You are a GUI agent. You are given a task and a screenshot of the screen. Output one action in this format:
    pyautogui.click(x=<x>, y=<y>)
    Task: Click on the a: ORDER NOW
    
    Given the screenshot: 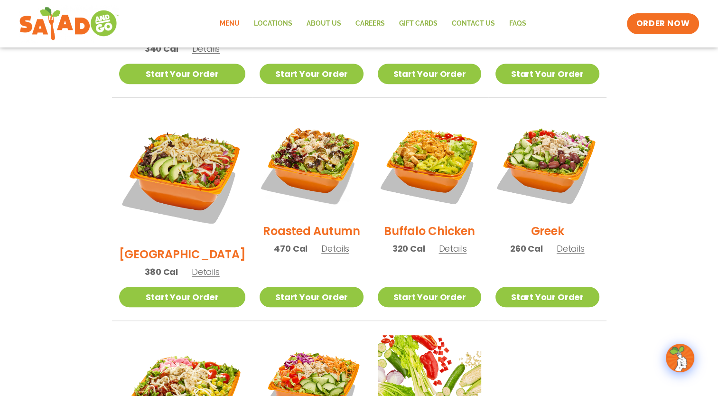 What is the action you would take?
    pyautogui.click(x=663, y=24)
    